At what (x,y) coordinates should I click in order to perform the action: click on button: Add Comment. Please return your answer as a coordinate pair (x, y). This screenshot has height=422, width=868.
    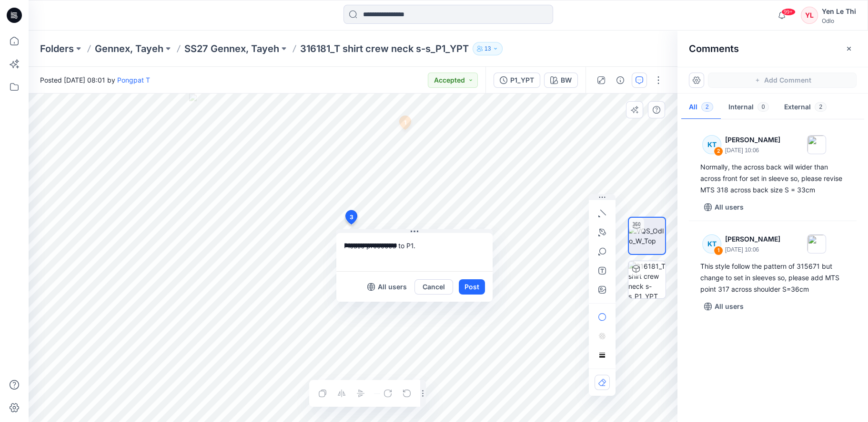
    Looking at the image, I should click on (782, 80).